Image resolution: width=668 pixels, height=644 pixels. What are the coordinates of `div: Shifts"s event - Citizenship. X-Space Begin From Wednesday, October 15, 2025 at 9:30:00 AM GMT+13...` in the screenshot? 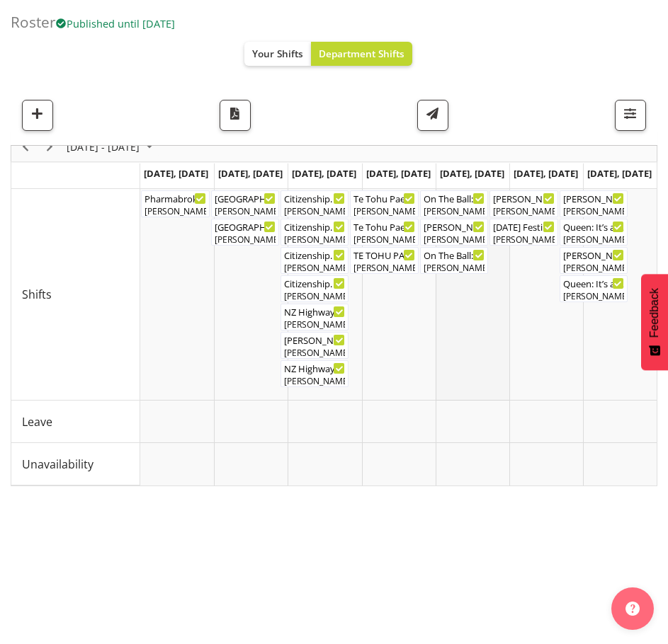 It's located at (314, 232).